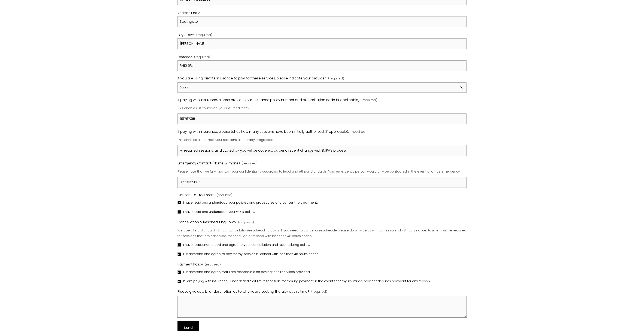  What do you see at coordinates (322, 172) in the screenshot?
I see `p: Please note that we fully maintain your confidentiality according to legal and ethical standards....` at bounding box center [322, 172].